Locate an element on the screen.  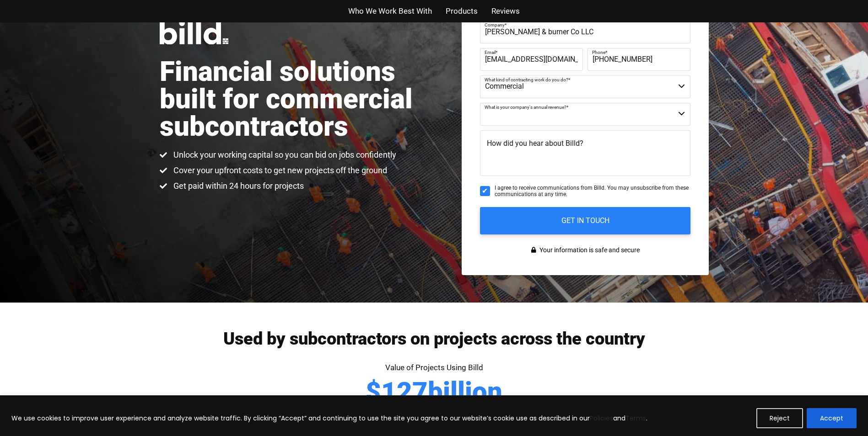
a: Products is located at coordinates (462, 11).